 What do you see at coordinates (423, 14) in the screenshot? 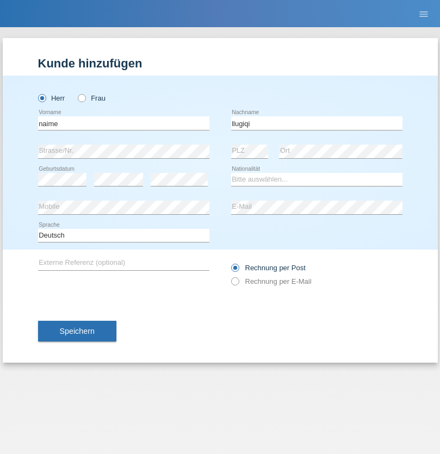
I see `a: menu` at bounding box center [423, 14].